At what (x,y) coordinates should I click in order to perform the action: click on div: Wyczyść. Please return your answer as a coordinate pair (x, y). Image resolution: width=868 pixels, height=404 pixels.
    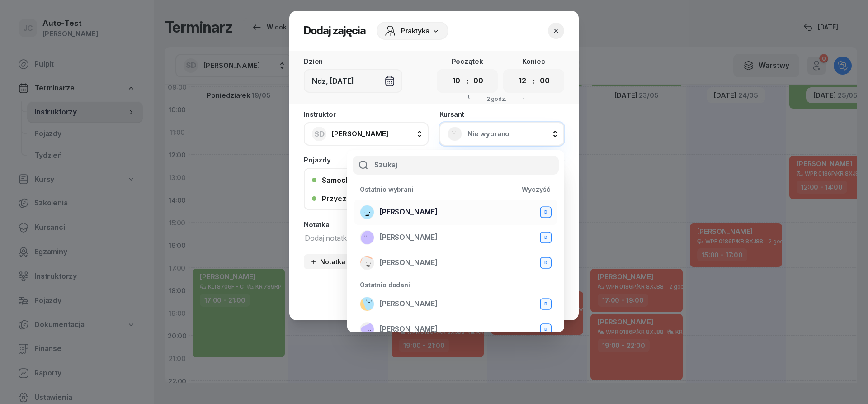
    Looking at the image, I should click on (536, 189).